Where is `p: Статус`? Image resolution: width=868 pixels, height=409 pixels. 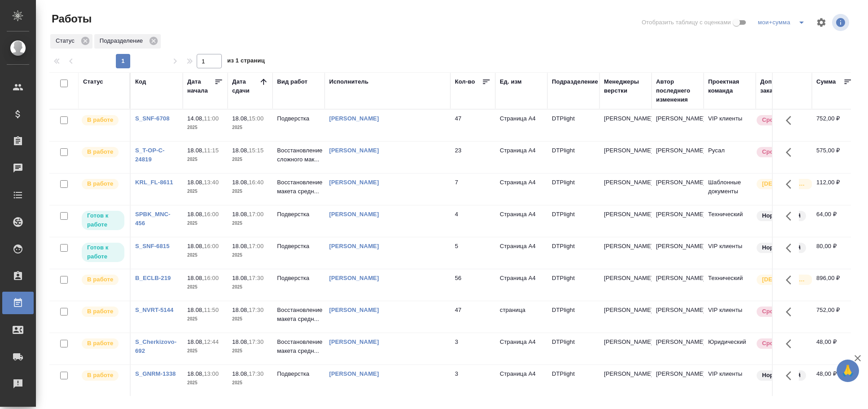 p: Статус is located at coordinates (67, 41).